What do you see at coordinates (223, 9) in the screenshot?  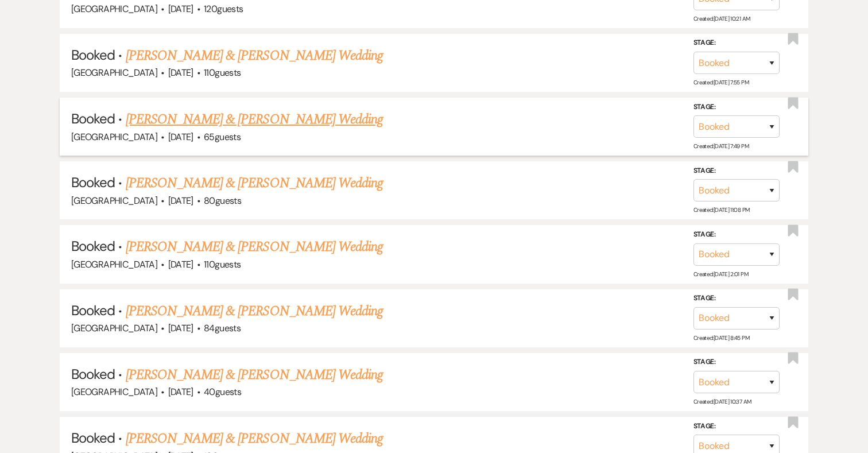 I see `span: 120 guests` at bounding box center [223, 9].